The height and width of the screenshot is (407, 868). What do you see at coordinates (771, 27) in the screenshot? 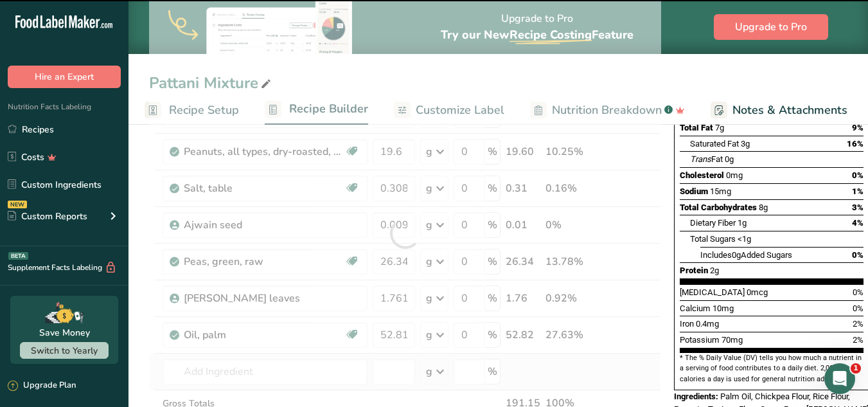
I see `span: Upgrade to Pro` at bounding box center [771, 27].